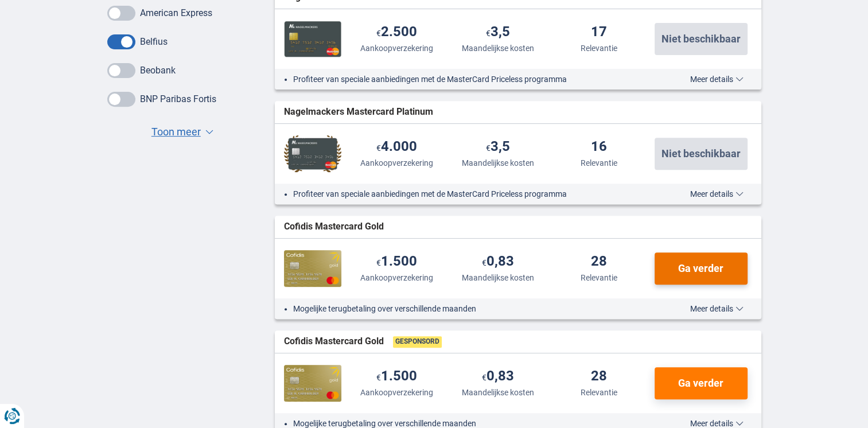 The height and width of the screenshot is (428, 868). I want to click on label: Beobank, so click(158, 70).